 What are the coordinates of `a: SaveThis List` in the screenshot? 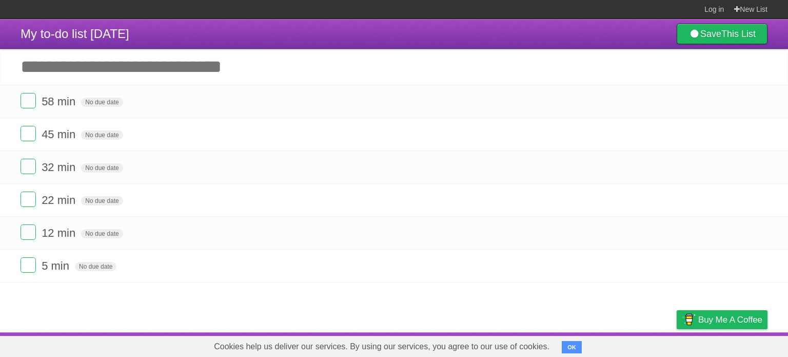 It's located at (722, 34).